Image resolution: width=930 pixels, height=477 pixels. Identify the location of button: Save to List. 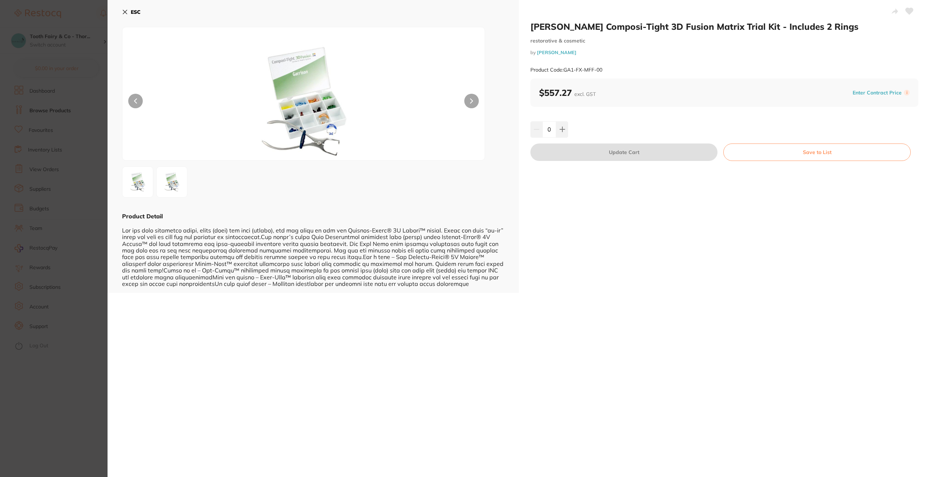
(817, 152).